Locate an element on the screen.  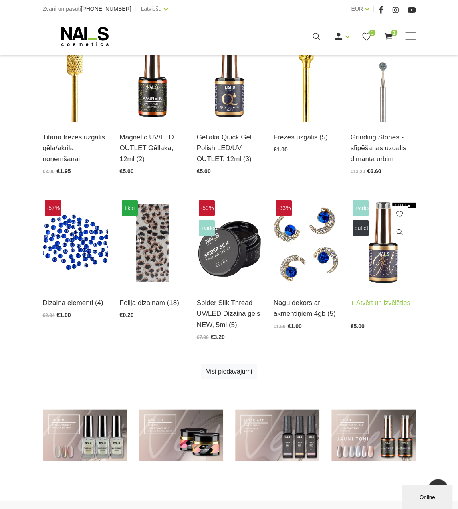
span: -57% is located at coordinates (53, 208).